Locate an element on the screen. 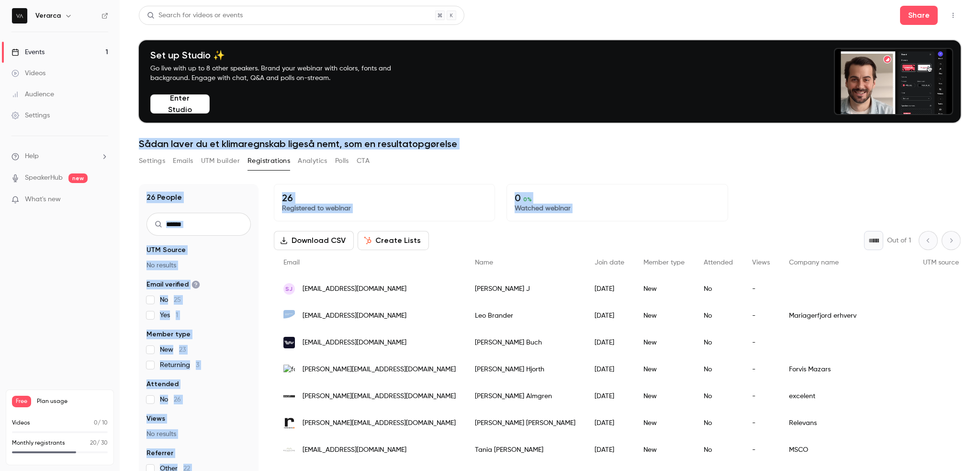  span: Returning is located at coordinates (179, 365).